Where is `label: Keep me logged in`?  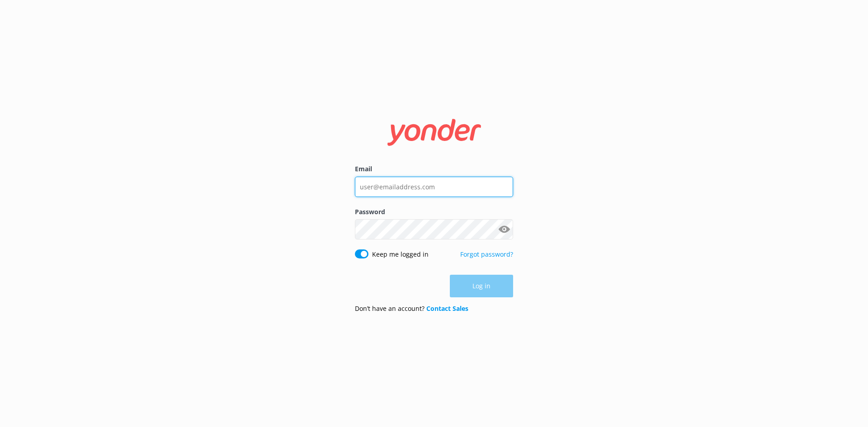
label: Keep me logged in is located at coordinates (400, 254).